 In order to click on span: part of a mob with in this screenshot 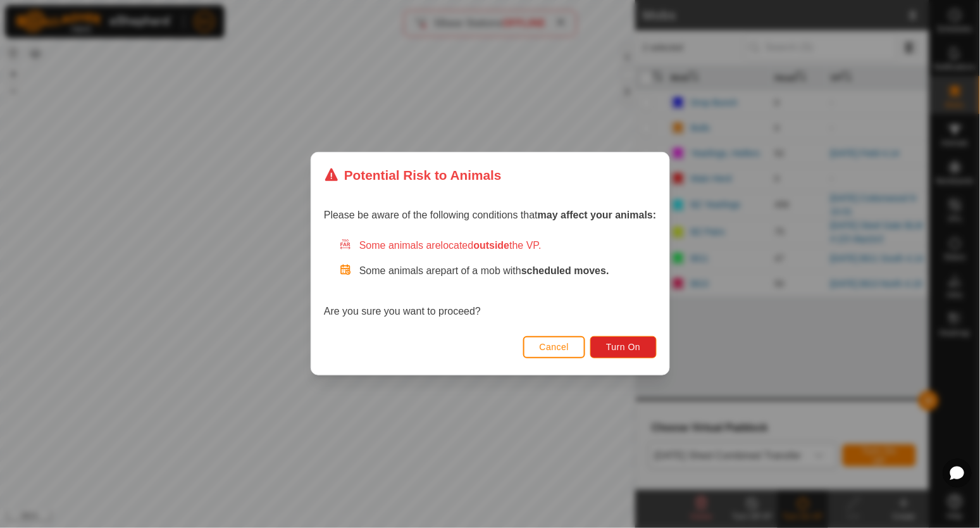, I will do `click(525, 271)`.